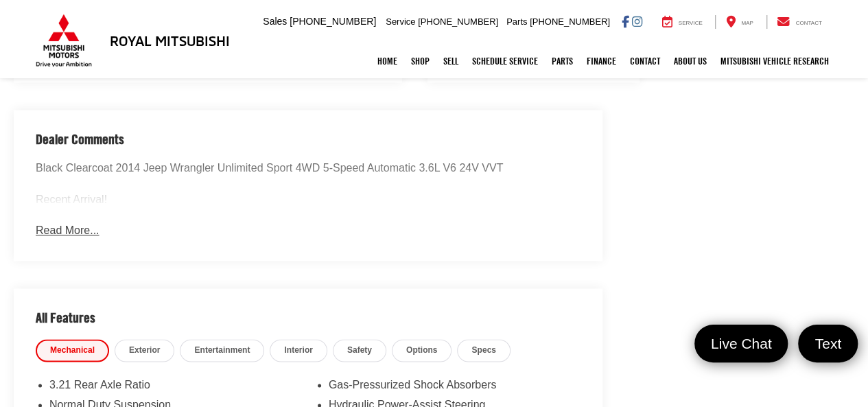 The width and height of the screenshot is (868, 407). I want to click on span: Specs, so click(483, 350).